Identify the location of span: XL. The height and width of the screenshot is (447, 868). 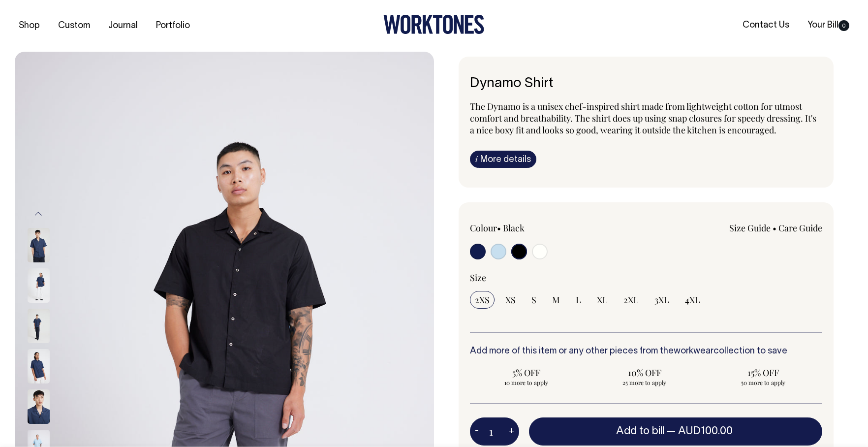
(602, 300).